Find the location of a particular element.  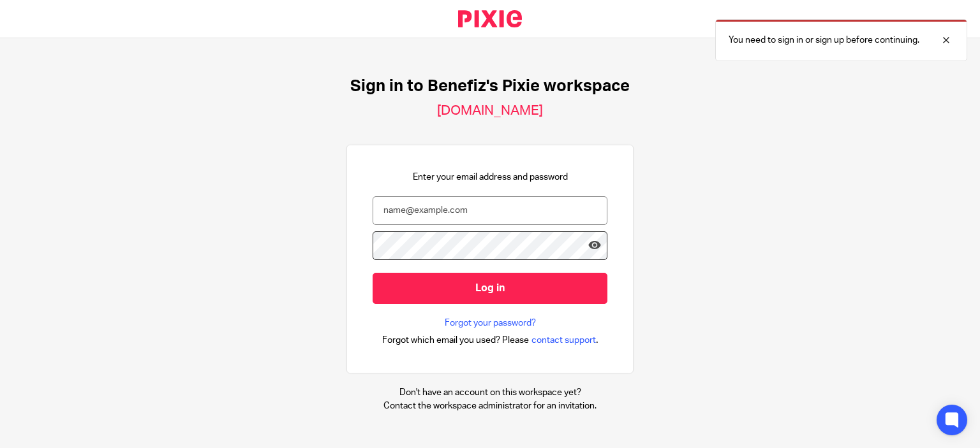

input: name@example.com is located at coordinates (490, 211).